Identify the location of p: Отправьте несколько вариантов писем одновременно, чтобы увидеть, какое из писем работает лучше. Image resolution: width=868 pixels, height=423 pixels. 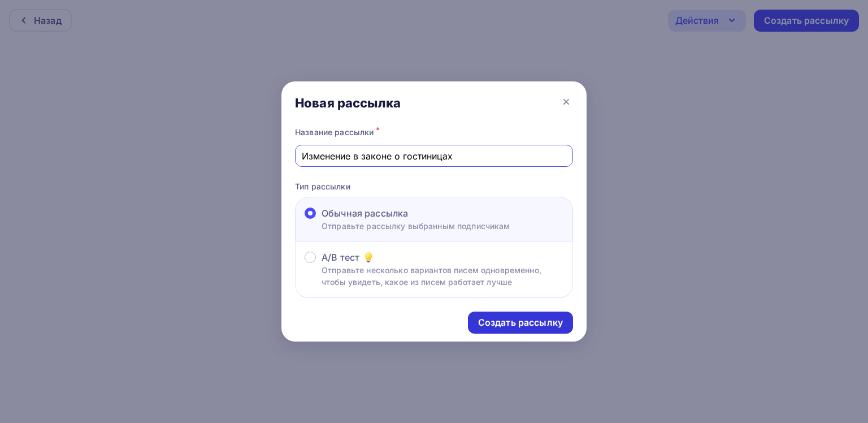
(443, 276).